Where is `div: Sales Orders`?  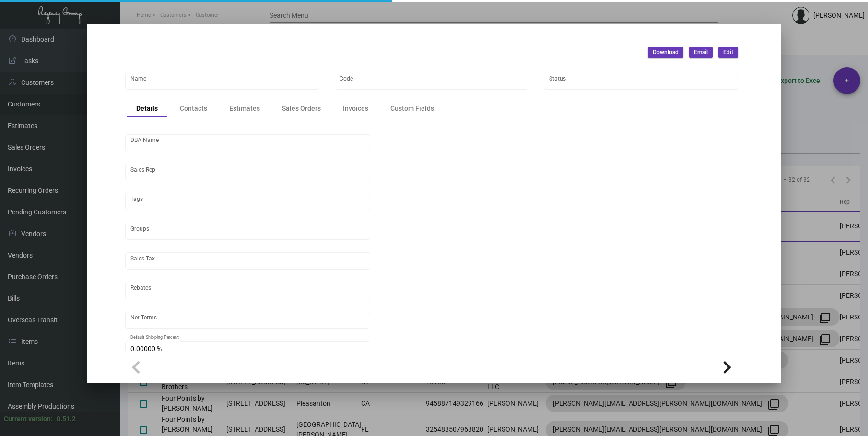
div: Sales Orders is located at coordinates (301, 108).